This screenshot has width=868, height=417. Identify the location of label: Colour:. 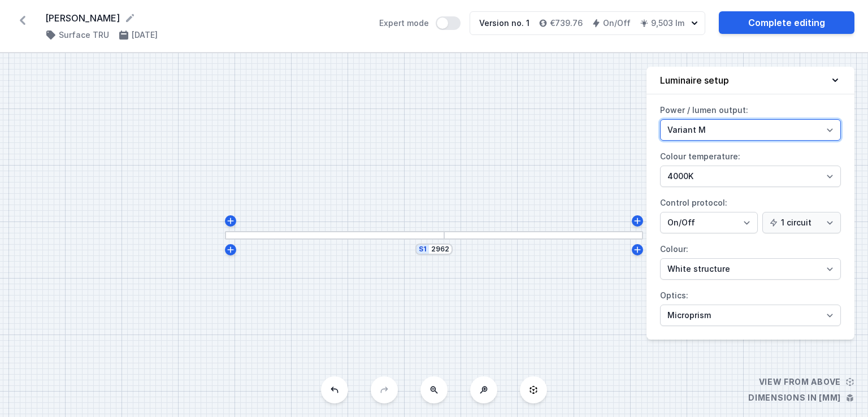
(750, 260).